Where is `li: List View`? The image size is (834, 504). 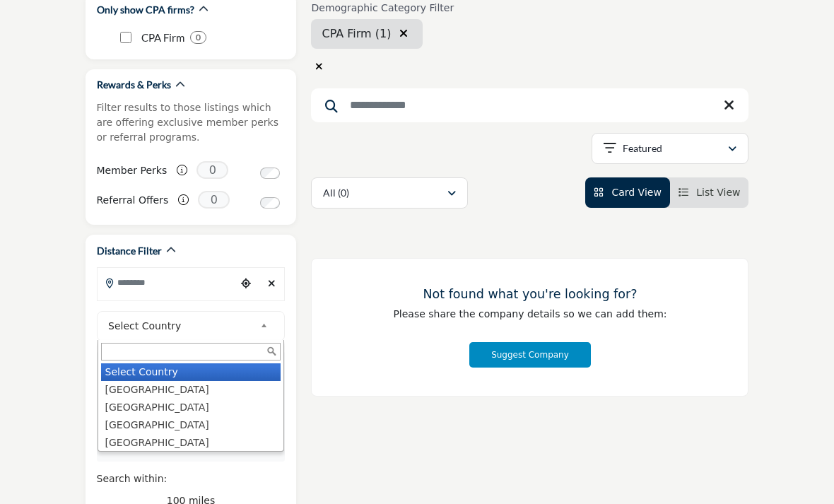 li: List View is located at coordinates (710, 193).